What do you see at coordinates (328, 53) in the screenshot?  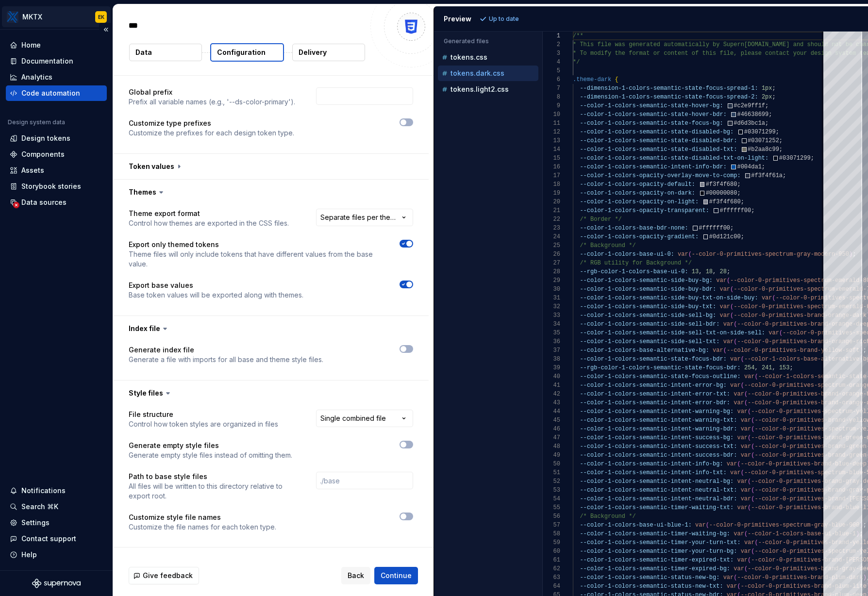 I see `button: Delivery` at bounding box center [328, 53].